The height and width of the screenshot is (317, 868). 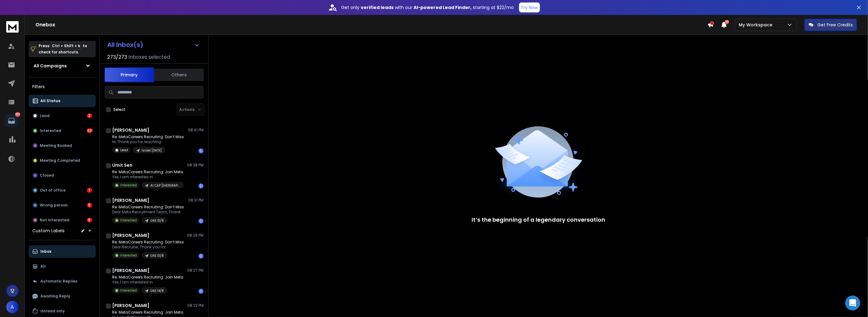 I want to click on p: Get only with our starting at $22/mo, so click(x=427, y=8).